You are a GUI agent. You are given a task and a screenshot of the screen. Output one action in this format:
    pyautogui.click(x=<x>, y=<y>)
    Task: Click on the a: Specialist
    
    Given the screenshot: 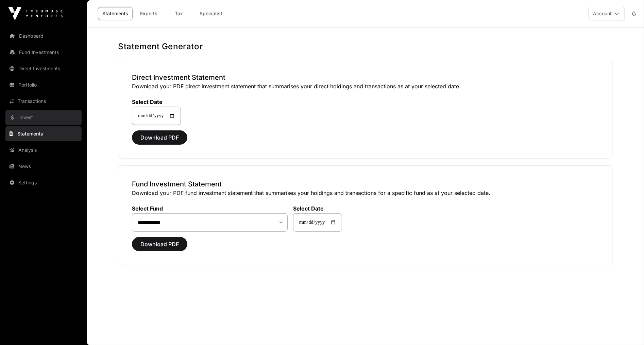 What is the action you would take?
    pyautogui.click(x=211, y=14)
    